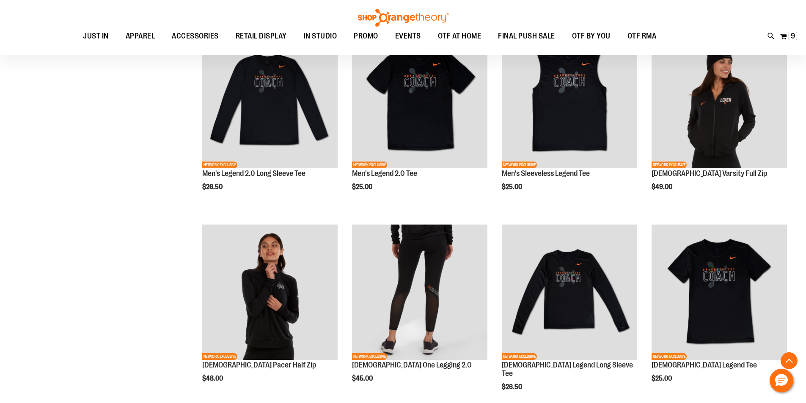 The image size is (806, 403). What do you see at coordinates (141, 36) in the screenshot?
I see `a: APPAREL` at bounding box center [141, 36].